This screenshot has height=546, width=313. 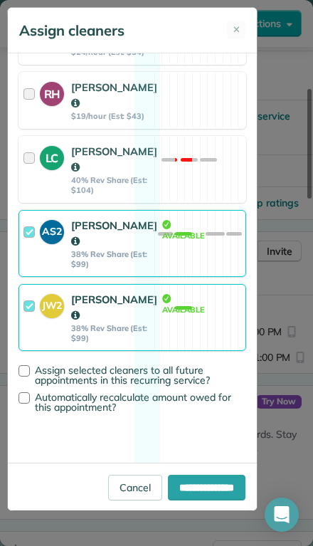 What do you see at coordinates (133, 402) in the screenshot?
I see `span: Automatically recalculate amount owed for this appointment?` at bounding box center [133, 402].